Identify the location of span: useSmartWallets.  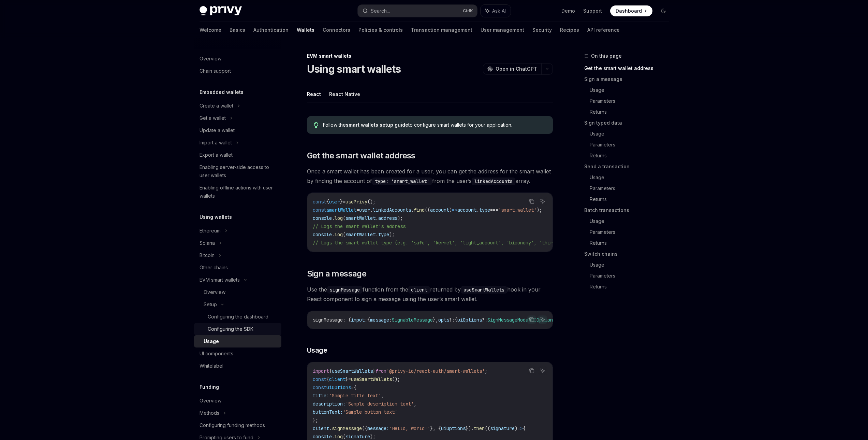
(372, 379).